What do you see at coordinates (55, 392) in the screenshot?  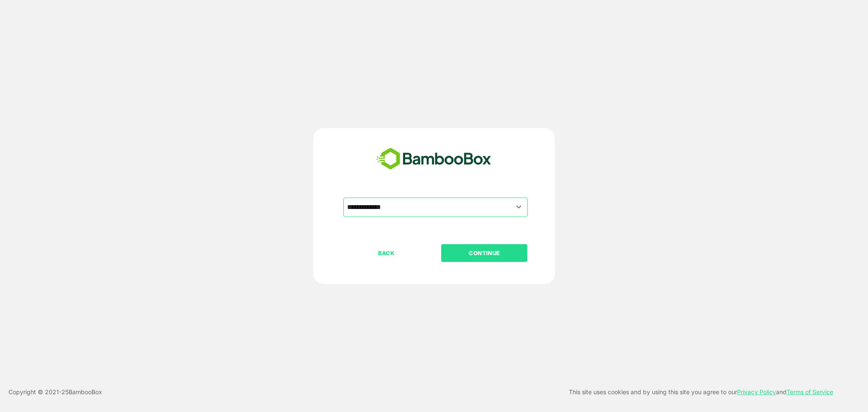 I see `p: Copyright © 2021- 25 BambooBox` at bounding box center [55, 392].